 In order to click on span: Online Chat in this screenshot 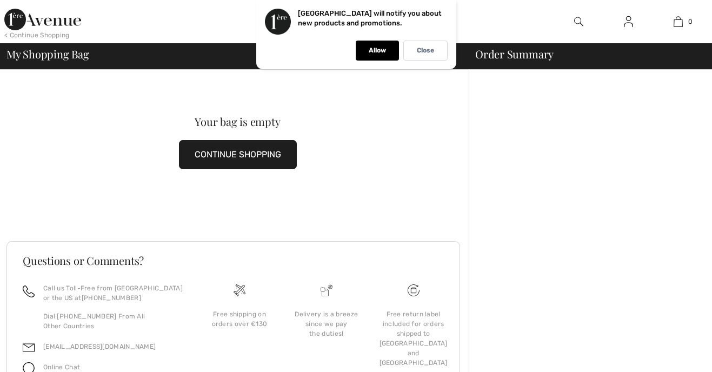, I will do `click(62, 367)`.